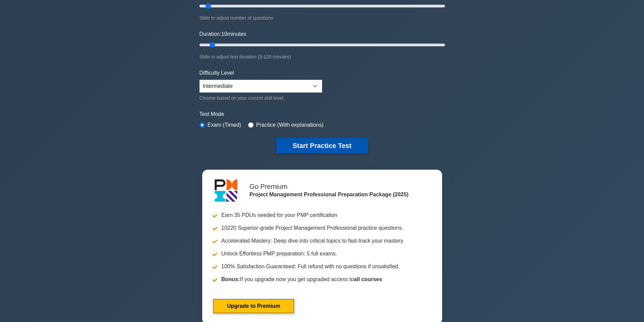  What do you see at coordinates (224, 125) in the screenshot?
I see `label: Exam (Timed)` at bounding box center [224, 125].